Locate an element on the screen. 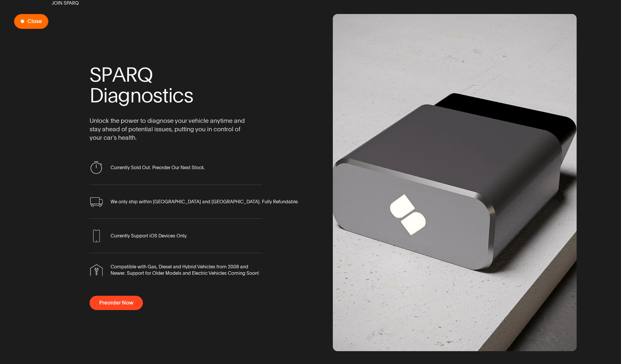  button: Preorder Now is located at coordinates (116, 303).